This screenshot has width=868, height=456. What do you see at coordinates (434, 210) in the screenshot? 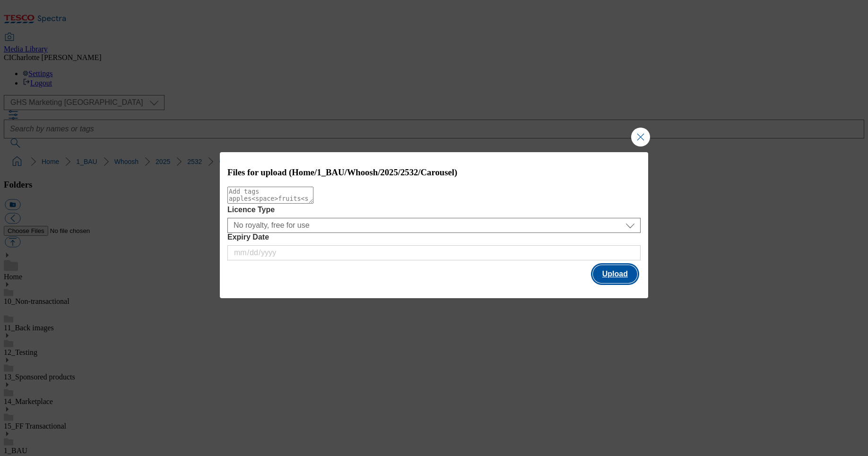
I see `label: Licence Type` at bounding box center [434, 210].